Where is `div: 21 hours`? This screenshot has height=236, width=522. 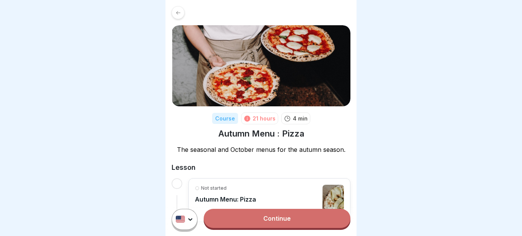 div: 21 hours is located at coordinates (264, 118).